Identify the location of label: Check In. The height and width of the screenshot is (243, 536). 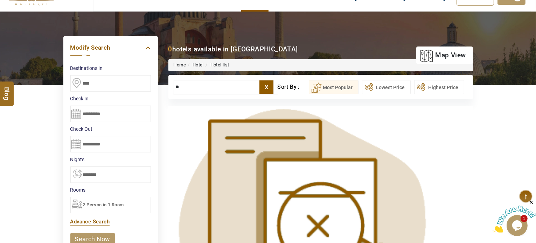
(111, 99).